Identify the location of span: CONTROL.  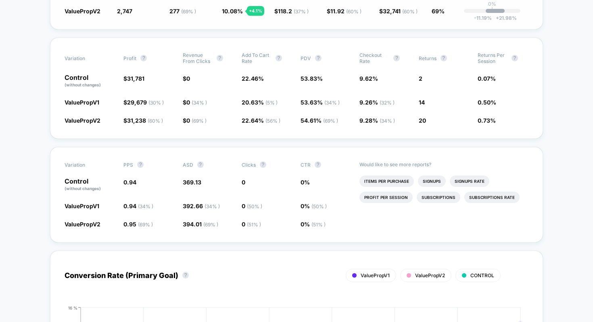
(482, 275).